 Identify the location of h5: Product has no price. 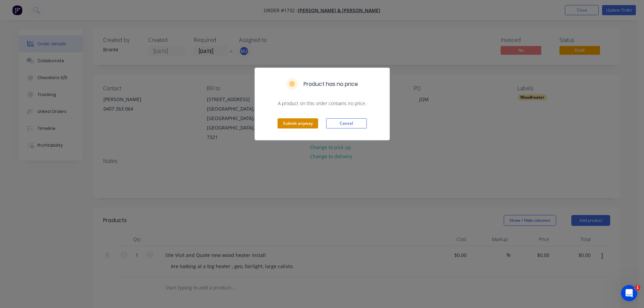
(331, 84).